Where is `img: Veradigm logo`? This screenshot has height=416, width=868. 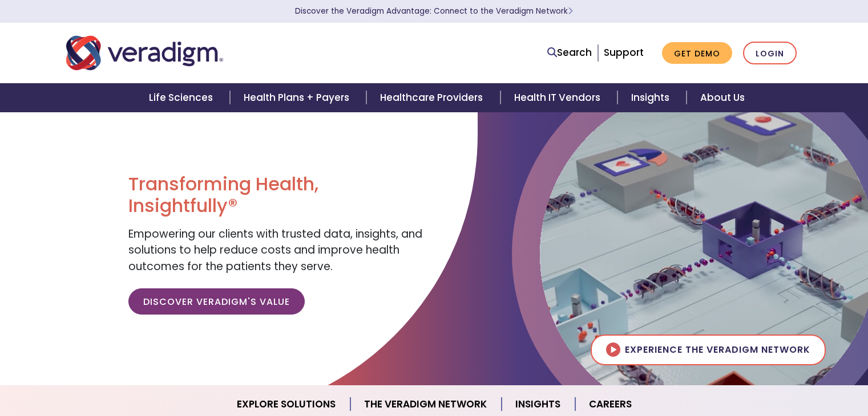
img: Veradigm logo is located at coordinates (145, 53).